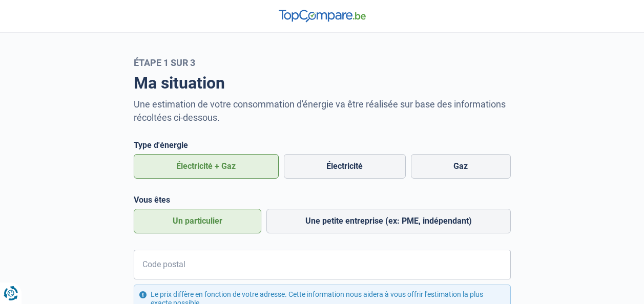 This screenshot has height=304, width=644. What do you see at coordinates (389, 221) in the screenshot?
I see `label: Une petite entreprise (ex: PME, indépendant)` at bounding box center [389, 221].